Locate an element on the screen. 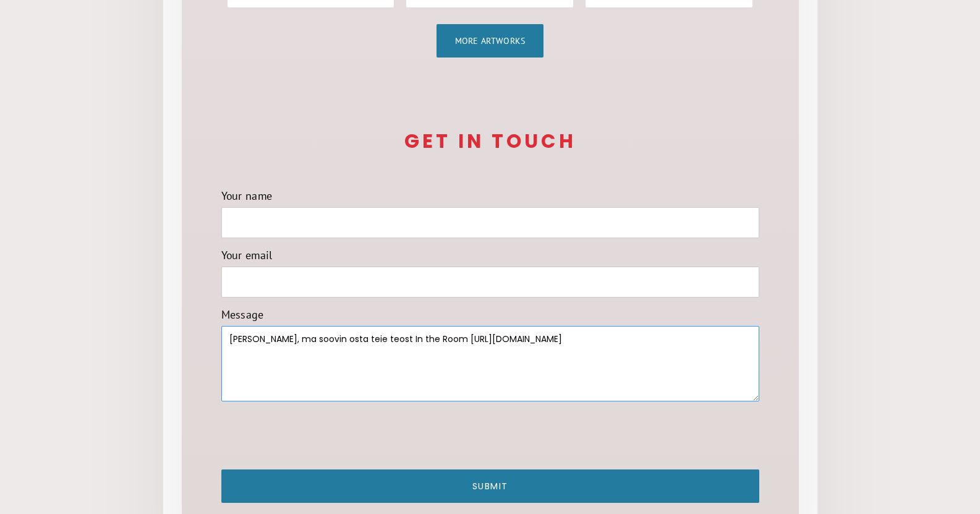 This screenshot has width=980, height=514. label: Your name is located at coordinates (490, 196).